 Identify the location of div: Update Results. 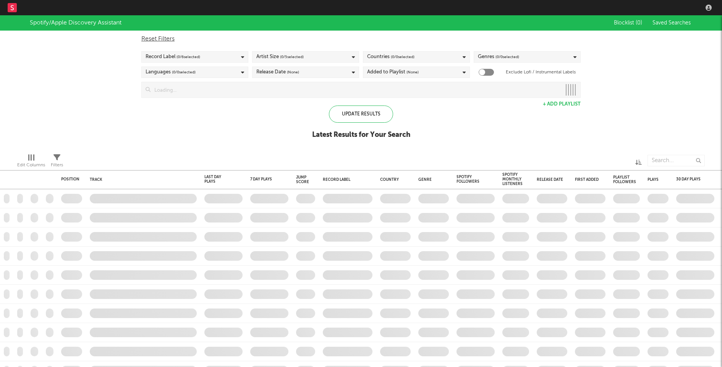
(361, 114).